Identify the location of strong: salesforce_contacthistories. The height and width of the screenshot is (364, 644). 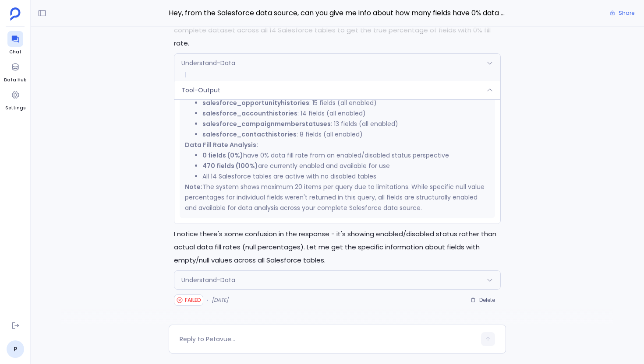
(249, 134).